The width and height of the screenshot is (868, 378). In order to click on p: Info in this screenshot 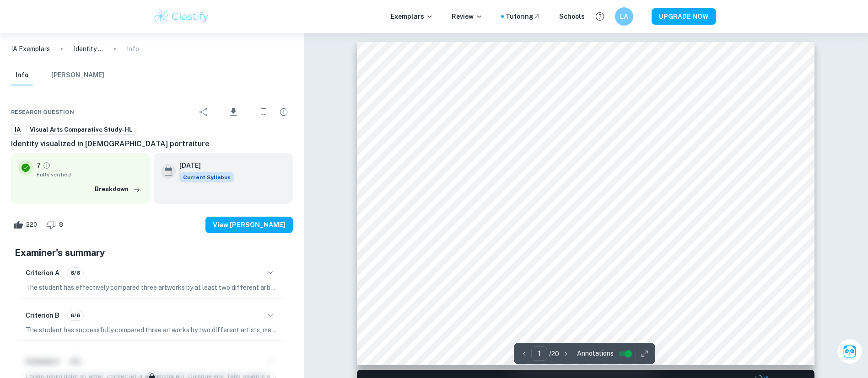, I will do `click(132, 49)`.